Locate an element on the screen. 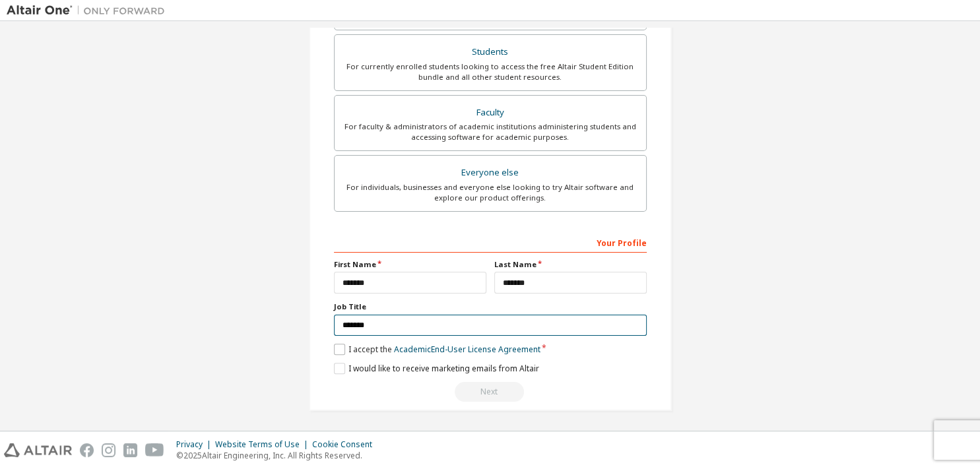  label: Last Name is located at coordinates (570, 264).